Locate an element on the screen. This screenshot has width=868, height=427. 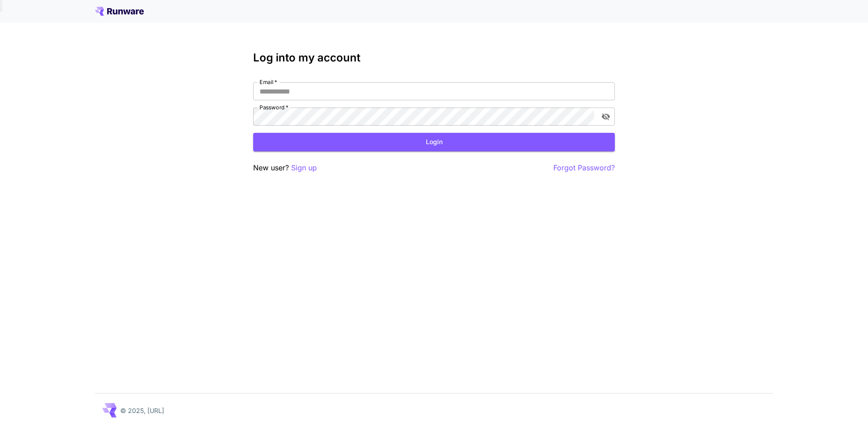
button: Login is located at coordinates (434, 142).